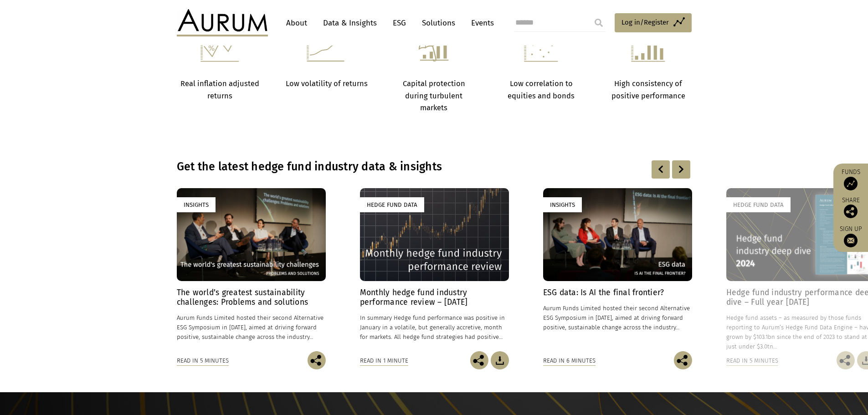  Describe the element at coordinates (222, 23) in the screenshot. I see `img: Aurum` at that location.